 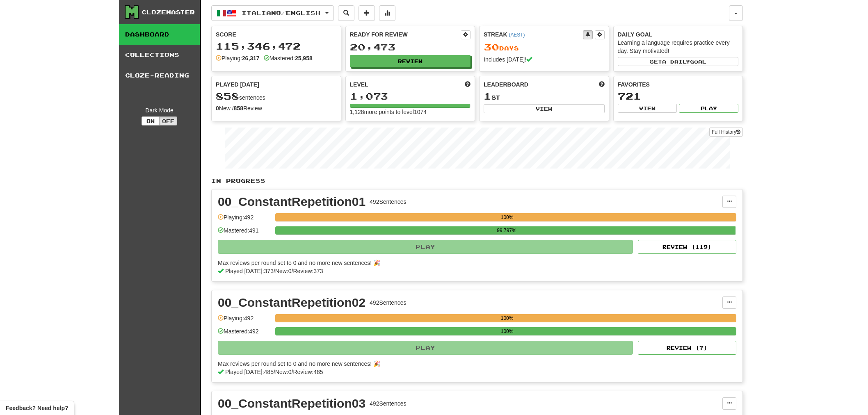 I want to click on a: (AEST), so click(x=516, y=35).